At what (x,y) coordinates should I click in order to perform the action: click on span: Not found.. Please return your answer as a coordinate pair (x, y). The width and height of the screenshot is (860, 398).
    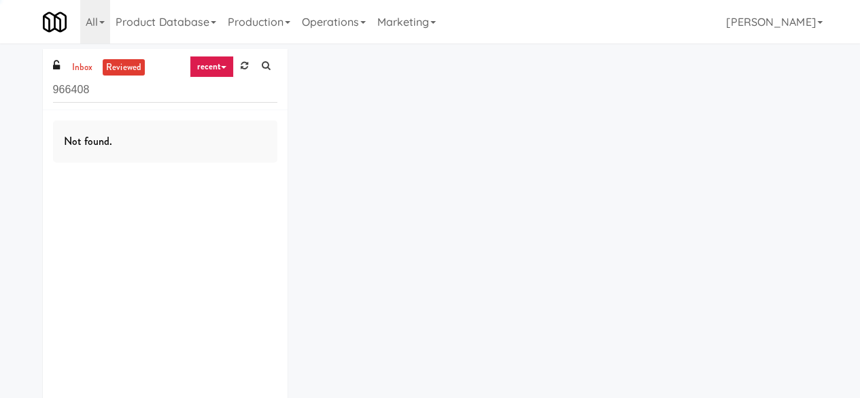
    Looking at the image, I should click on (88, 141).